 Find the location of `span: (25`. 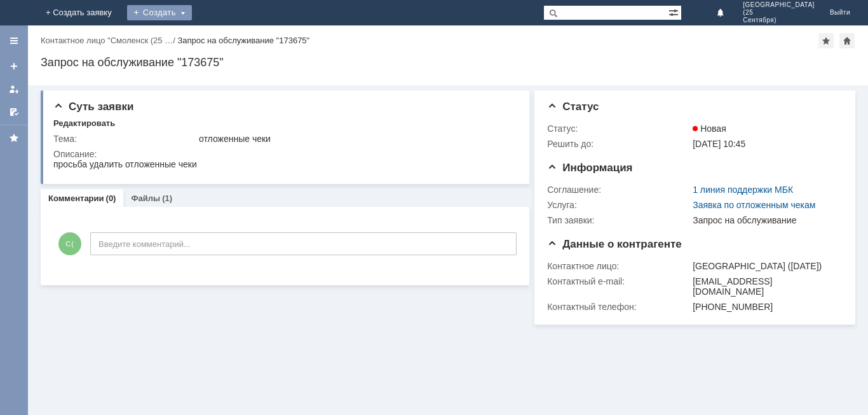

span: (25 is located at coordinates (779, 13).